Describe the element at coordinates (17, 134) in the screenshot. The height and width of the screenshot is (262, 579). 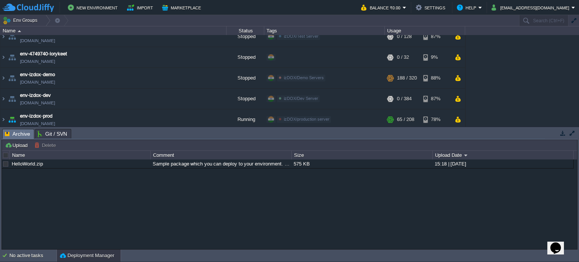
I see `span: Archive` at that location.